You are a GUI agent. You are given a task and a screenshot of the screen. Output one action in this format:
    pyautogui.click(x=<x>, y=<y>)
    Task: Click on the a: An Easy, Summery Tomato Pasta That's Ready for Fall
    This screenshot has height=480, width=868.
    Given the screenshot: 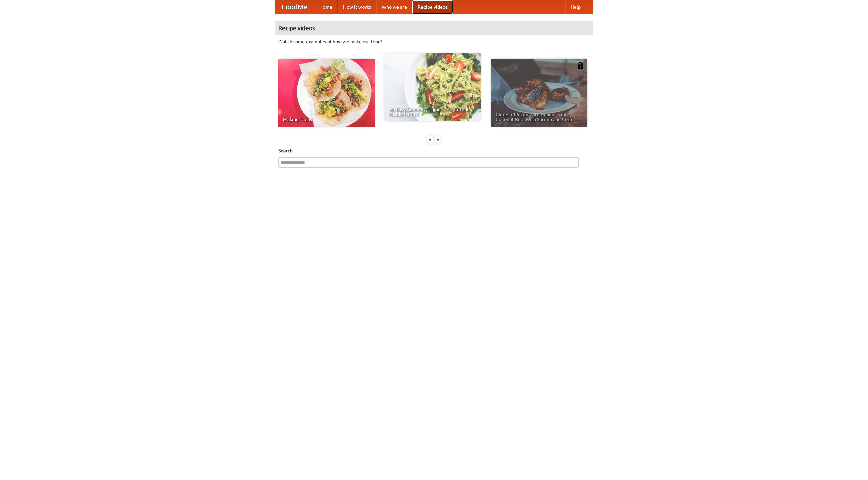 What is the action you would take?
    pyautogui.click(x=433, y=87)
    